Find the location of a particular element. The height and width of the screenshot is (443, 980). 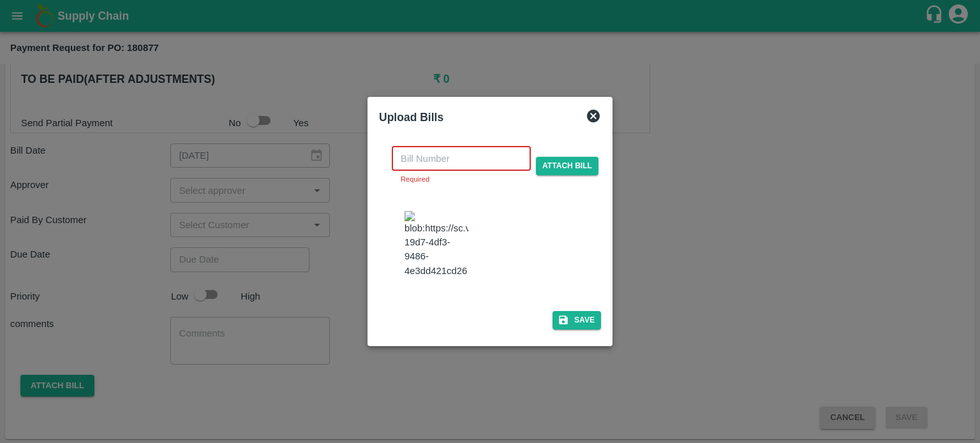

img: blob:https://sc.vegrow.in/f7227684-19d7-4df3-9486-4e3dd421cd26 is located at coordinates (437, 244).